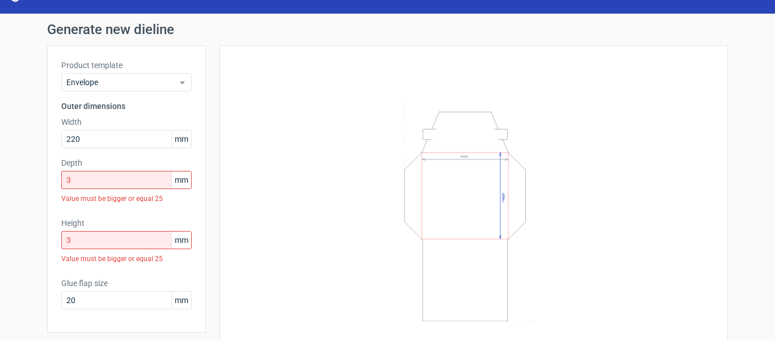  What do you see at coordinates (127, 65) in the screenshot?
I see `label: Product template` at bounding box center [127, 65].